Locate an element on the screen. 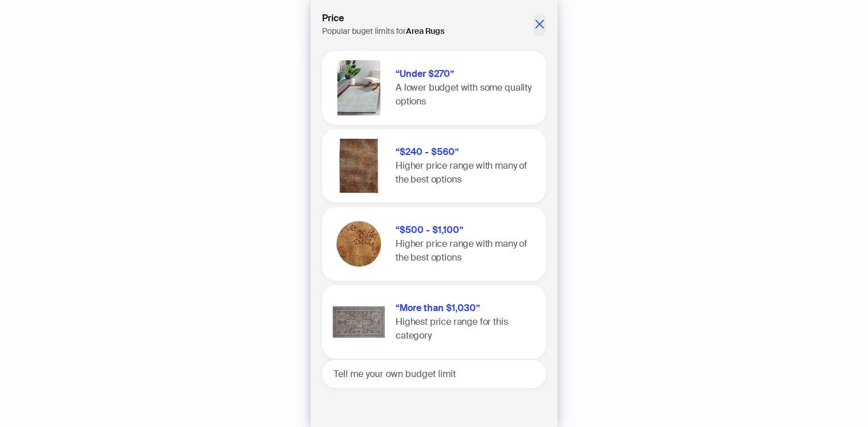 The width and height of the screenshot is (868, 427). img: “$500 - $1,100” is located at coordinates (359, 244).